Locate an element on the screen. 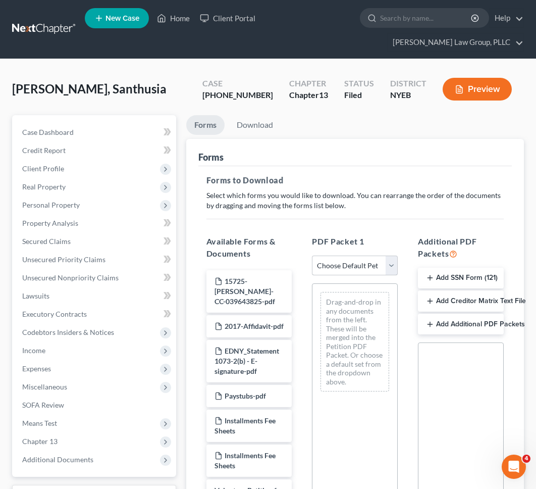  input: Search by name... is located at coordinates (426, 18).